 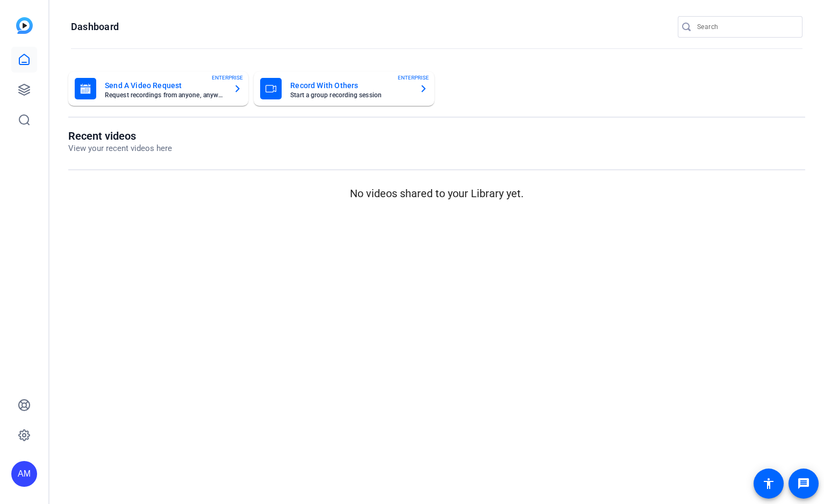 I want to click on mat-card-title: Send A Video Request, so click(x=165, y=86).